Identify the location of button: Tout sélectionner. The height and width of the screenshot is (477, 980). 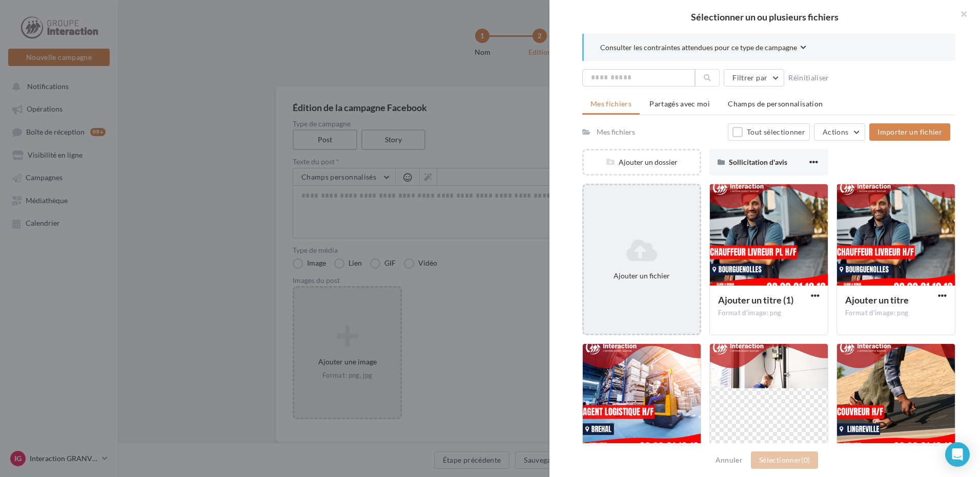
(768, 132).